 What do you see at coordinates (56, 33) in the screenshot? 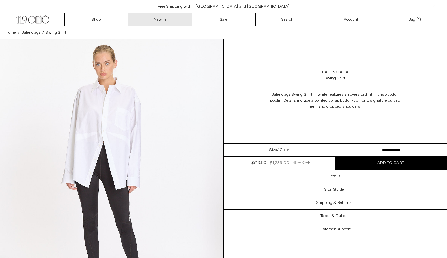
I see `span: Swing Shirt` at bounding box center [56, 33].